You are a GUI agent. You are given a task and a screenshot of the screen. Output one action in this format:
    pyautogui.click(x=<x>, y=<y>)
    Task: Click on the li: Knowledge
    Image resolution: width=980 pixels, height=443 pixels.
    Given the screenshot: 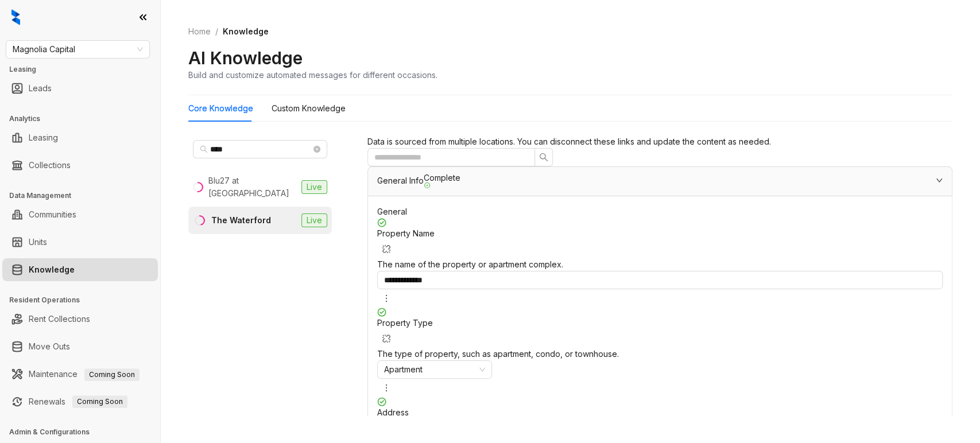 What is the action you would take?
    pyautogui.click(x=80, y=269)
    